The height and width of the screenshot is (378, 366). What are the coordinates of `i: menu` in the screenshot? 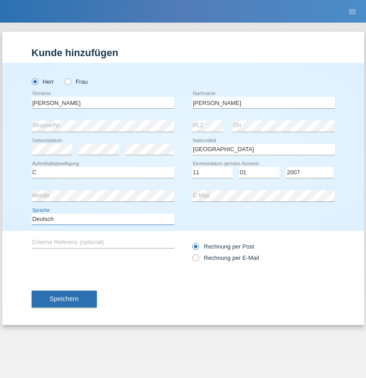 It's located at (352, 12).